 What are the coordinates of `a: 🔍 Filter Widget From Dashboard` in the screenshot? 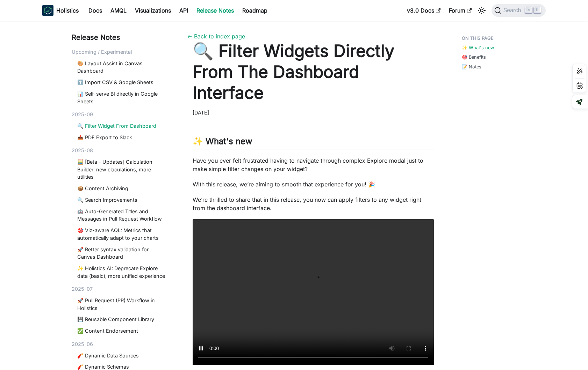 It's located at (122, 126).